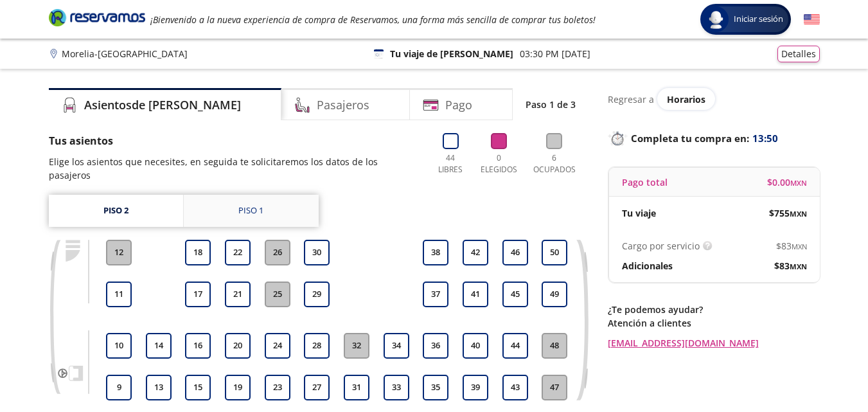  What do you see at coordinates (198, 253) in the screenshot?
I see `button: 18` at bounding box center [198, 253].